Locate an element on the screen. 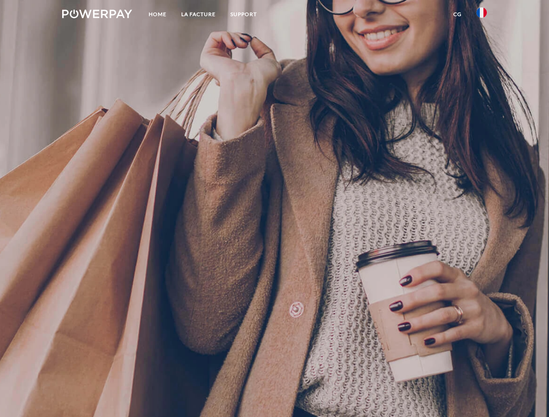 The width and height of the screenshot is (549, 417). a: Support is located at coordinates (243, 14).